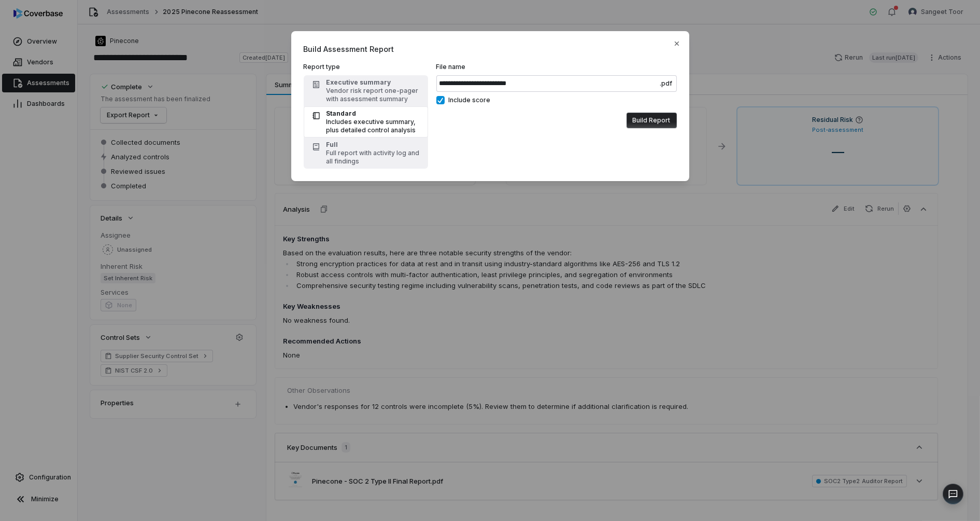 Image resolution: width=980 pixels, height=521 pixels. Describe the element at coordinates (374, 157) in the screenshot. I see `div: Full report with activity log and all findings` at that location.